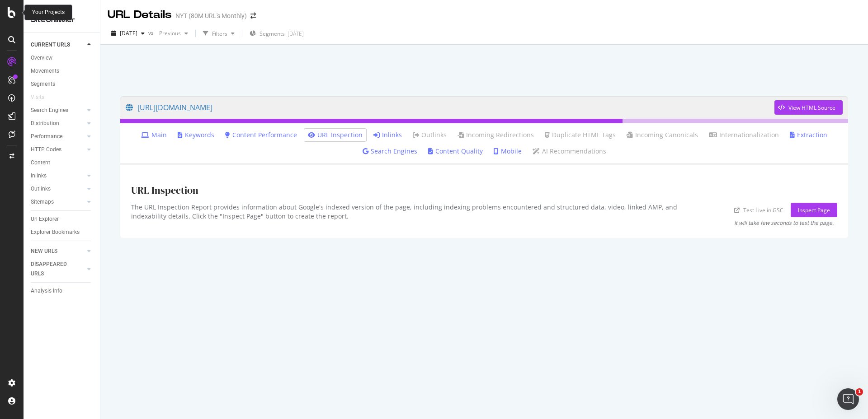 This screenshot has width=868, height=419. What do you see at coordinates (58, 137) in the screenshot?
I see `a: Performance` at bounding box center [58, 137].